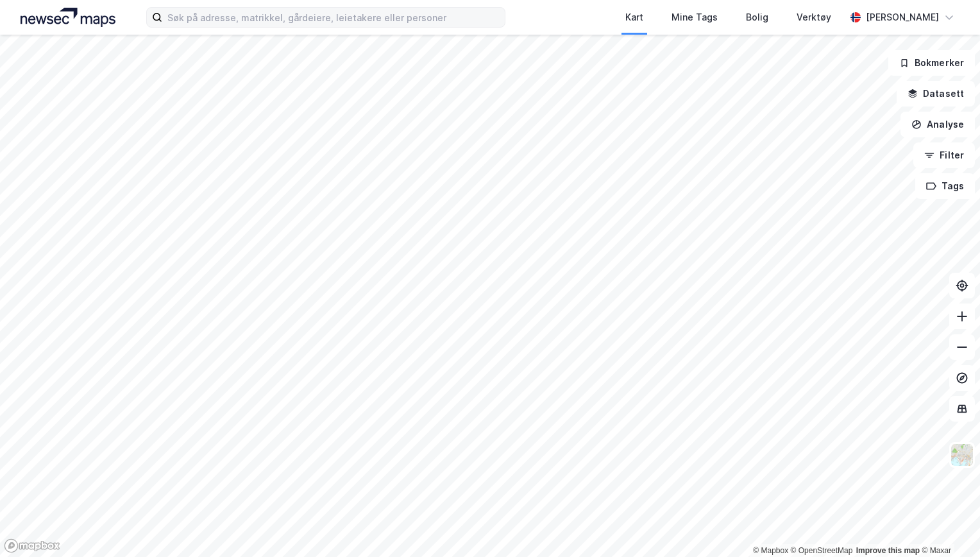 The height and width of the screenshot is (557, 980). I want to click on button: Datasett, so click(936, 94).